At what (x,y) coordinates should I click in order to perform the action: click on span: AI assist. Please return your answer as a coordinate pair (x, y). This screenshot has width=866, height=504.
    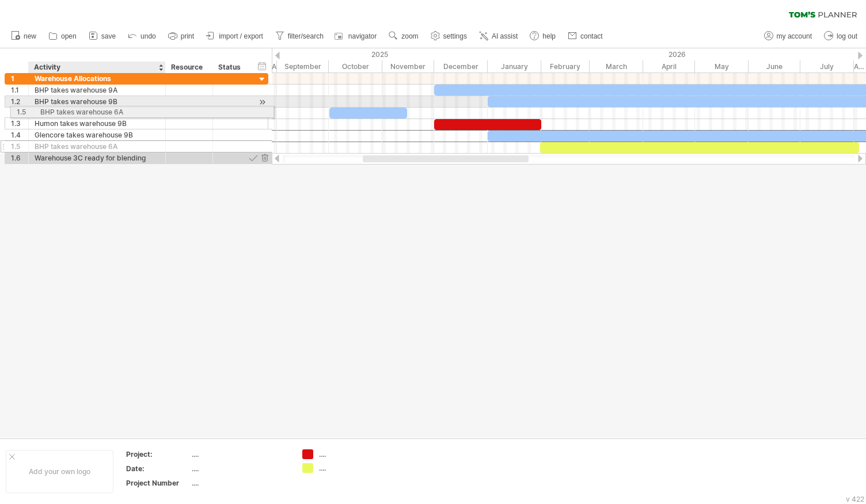
    Looking at the image, I should click on (504, 36).